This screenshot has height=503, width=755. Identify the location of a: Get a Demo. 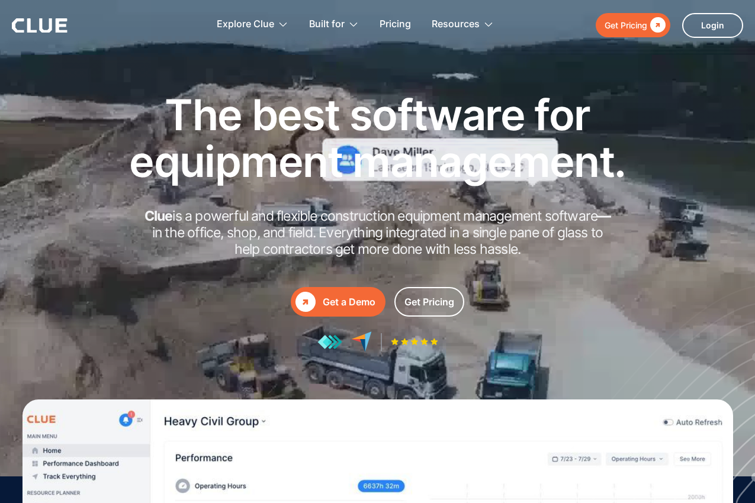
(338, 302).